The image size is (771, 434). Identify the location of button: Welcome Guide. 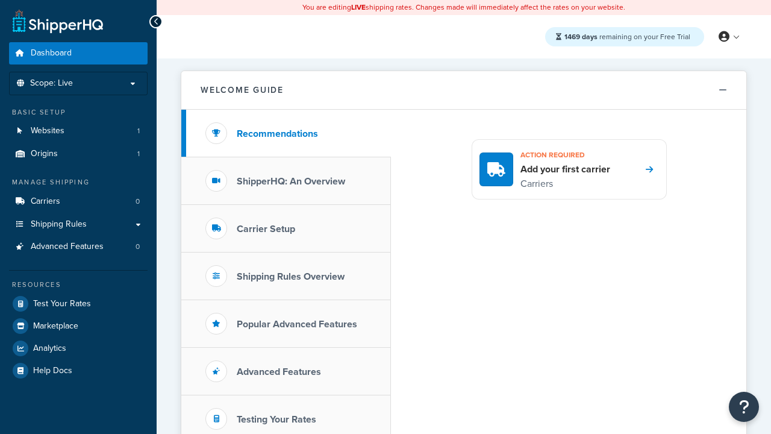
(464, 90).